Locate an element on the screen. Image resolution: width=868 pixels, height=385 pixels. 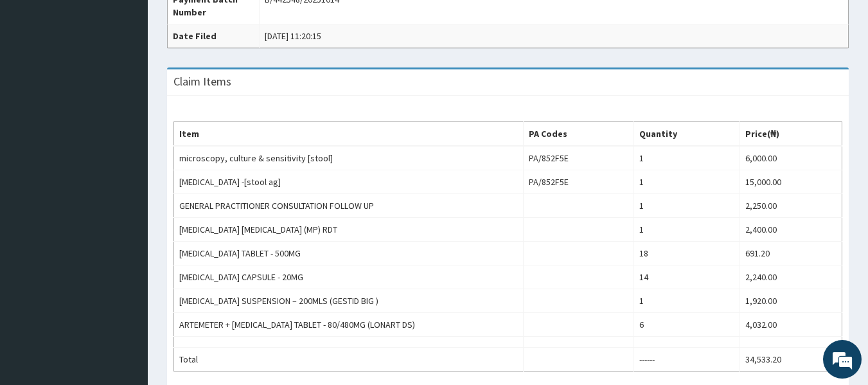
td: 34,533.20 is located at coordinates (791, 360).